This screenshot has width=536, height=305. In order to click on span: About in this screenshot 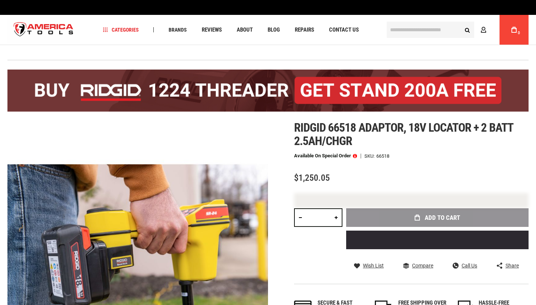, I will do `click(245, 30)`.